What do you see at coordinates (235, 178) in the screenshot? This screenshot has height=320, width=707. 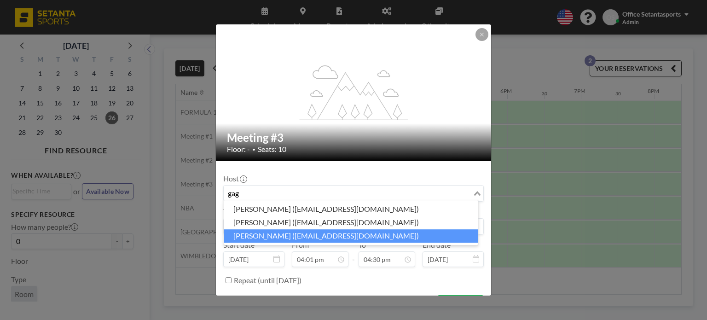 I see `label: Host` at bounding box center [235, 178].